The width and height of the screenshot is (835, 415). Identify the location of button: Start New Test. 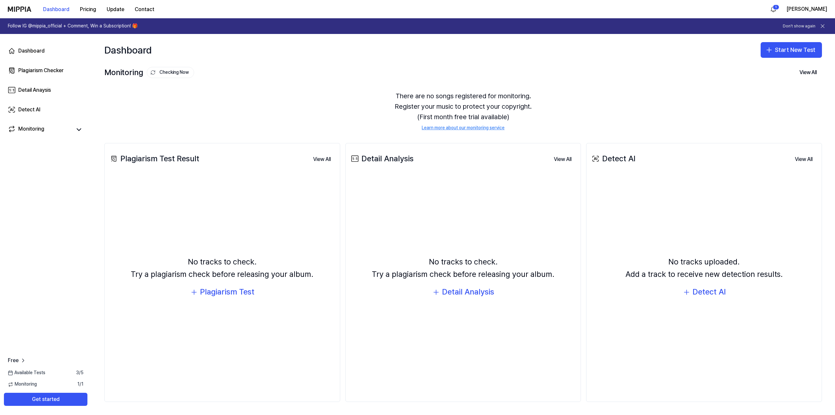
(791, 50).